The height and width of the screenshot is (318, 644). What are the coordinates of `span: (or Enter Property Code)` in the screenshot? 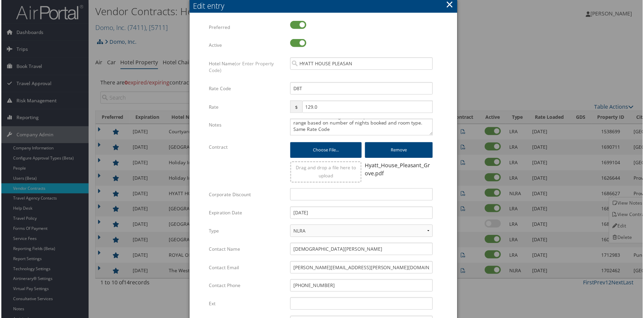 It's located at (241, 67).